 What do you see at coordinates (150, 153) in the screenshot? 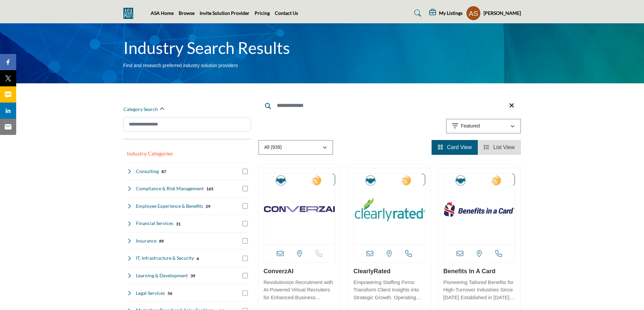
I see `button: Industry Categories` at bounding box center [150, 153].